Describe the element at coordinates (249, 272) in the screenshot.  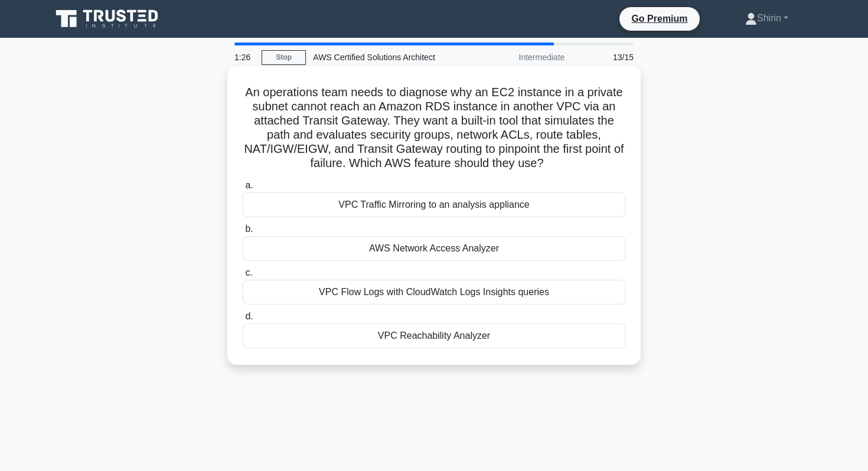
I see `span: c.` at that location.